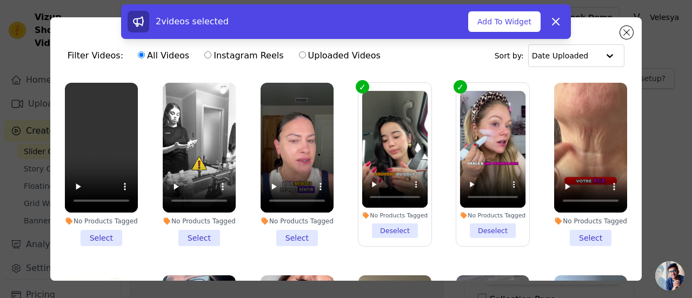 This screenshot has width=692, height=298. Describe the element at coordinates (227, 56) in the screenshot. I see `div: Filter Videos:` at that location.